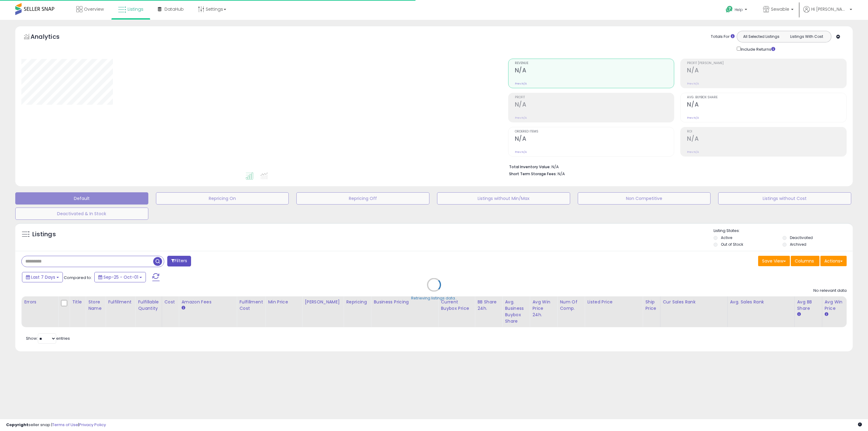 The height and width of the screenshot is (431, 868). Describe the element at coordinates (363, 198) in the screenshot. I see `button: Repricing Off` at that location.